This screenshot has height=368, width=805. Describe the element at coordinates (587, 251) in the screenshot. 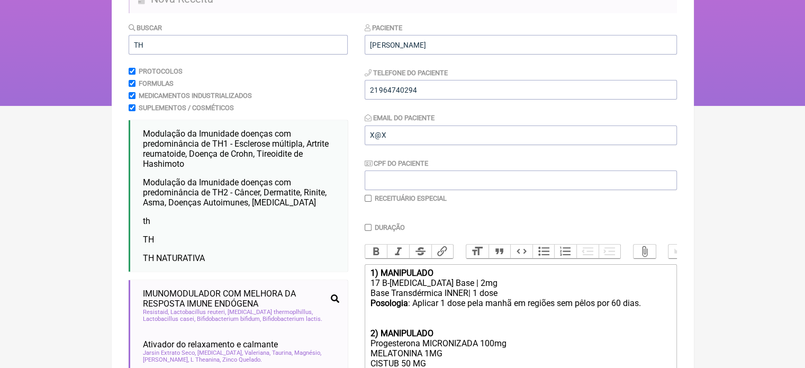

I see `button: Decrease Level` at that location.